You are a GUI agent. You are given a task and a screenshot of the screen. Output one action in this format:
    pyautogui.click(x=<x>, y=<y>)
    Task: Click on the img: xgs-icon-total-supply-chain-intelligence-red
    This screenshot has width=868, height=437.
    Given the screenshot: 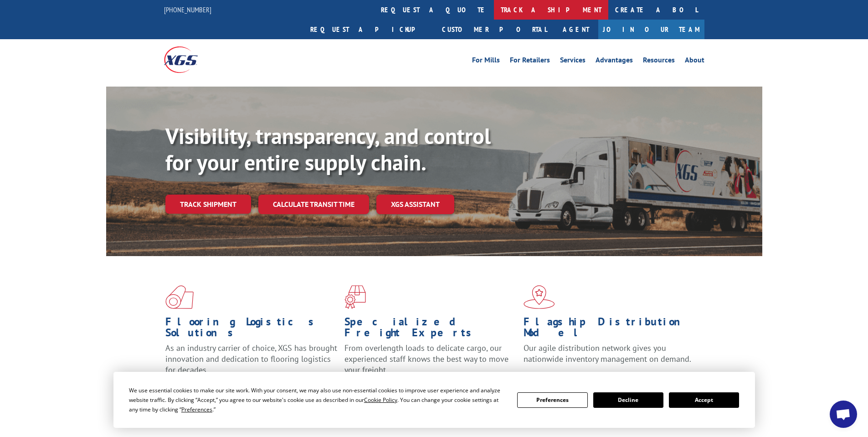 What is the action you would take?
    pyautogui.click(x=179, y=297)
    